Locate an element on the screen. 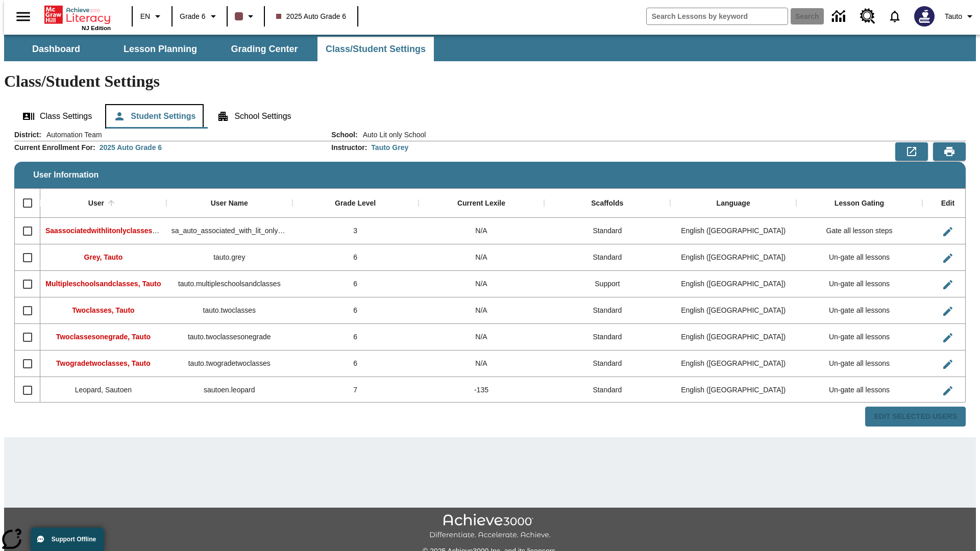  span: Support Offline is located at coordinates (74, 539).